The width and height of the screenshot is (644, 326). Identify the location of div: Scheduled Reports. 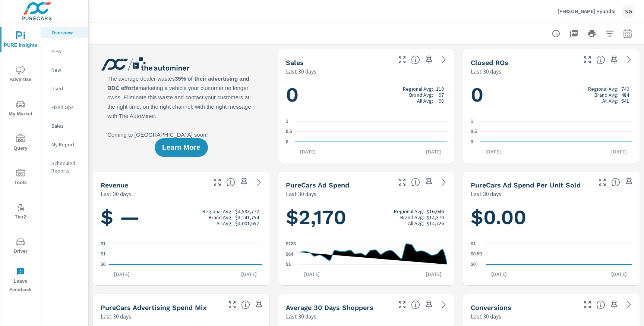
(64, 167).